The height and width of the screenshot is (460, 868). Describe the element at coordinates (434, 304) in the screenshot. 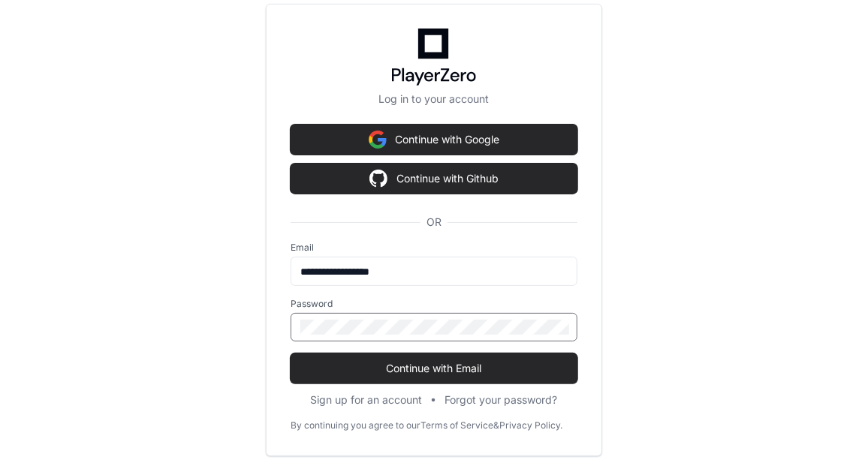

I see `label: Password` at that location.